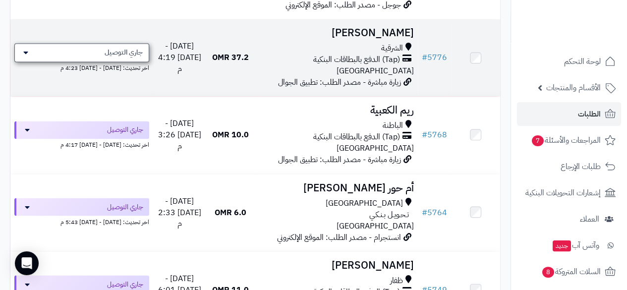 The image size is (627, 290). I want to click on span: الأقسام والمنتجات, so click(573, 88).